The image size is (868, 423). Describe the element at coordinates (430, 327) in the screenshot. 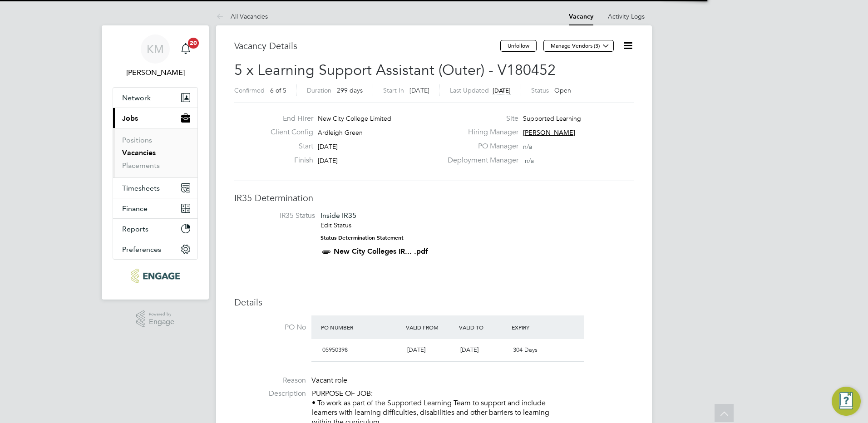

I see `div: Valid From` at that location.